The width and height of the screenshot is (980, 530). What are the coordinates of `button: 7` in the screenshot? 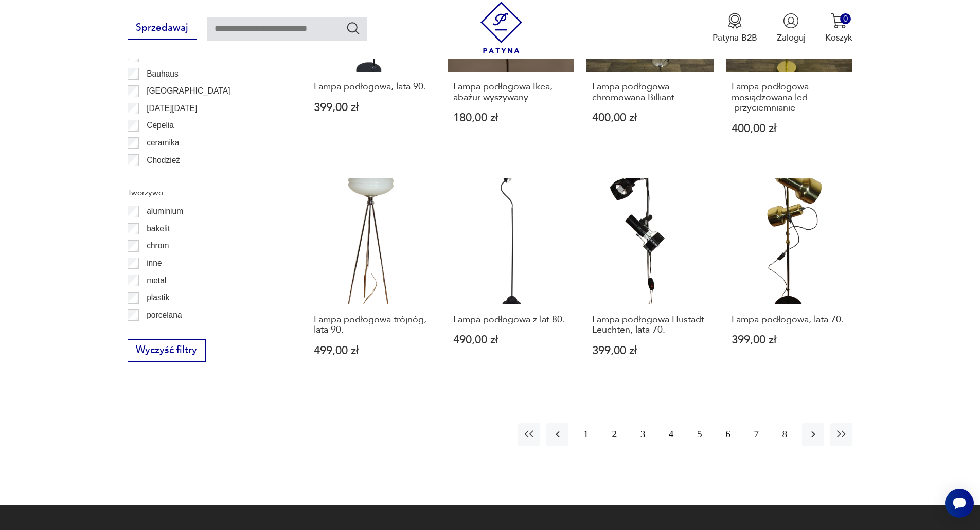 It's located at (756, 434).